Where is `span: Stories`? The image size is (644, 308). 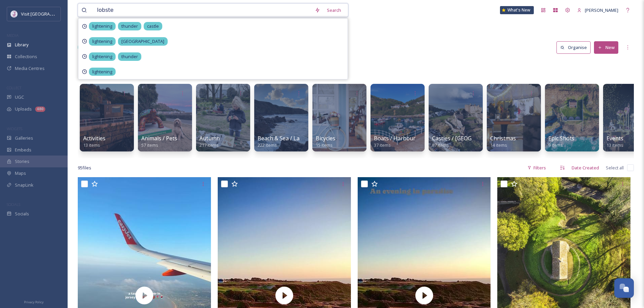 span: Stories is located at coordinates (22, 161).